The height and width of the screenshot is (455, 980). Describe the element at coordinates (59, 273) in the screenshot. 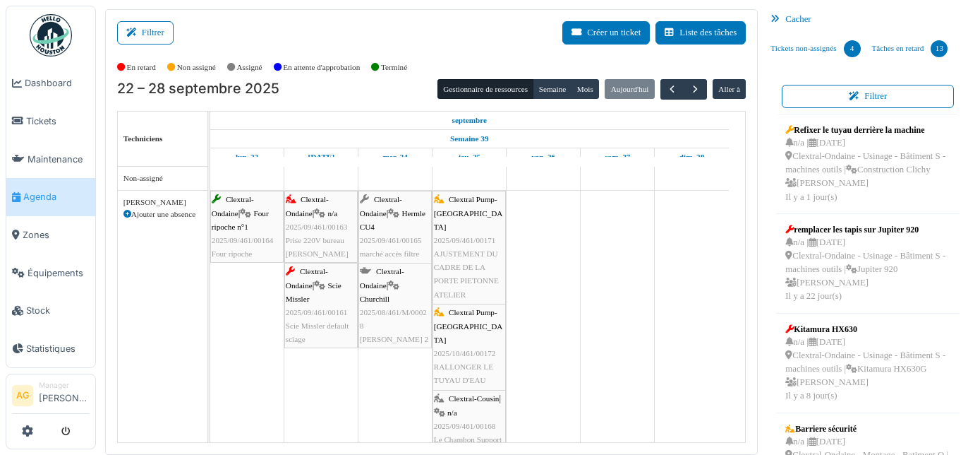

I see `span: Équipements` at that location.